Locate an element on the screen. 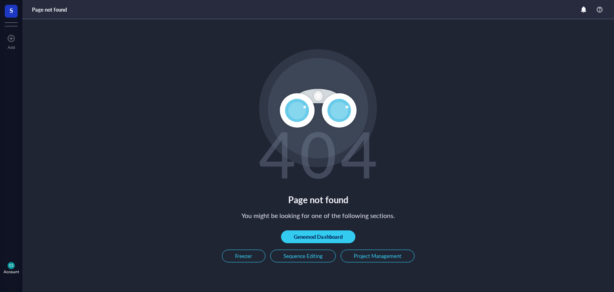  button: Project Management is located at coordinates (378, 256).